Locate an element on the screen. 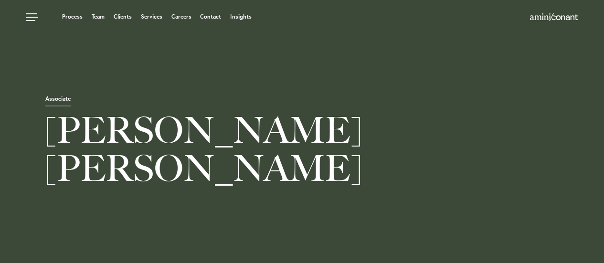 The width and height of the screenshot is (604, 263). a: Process is located at coordinates (72, 17).